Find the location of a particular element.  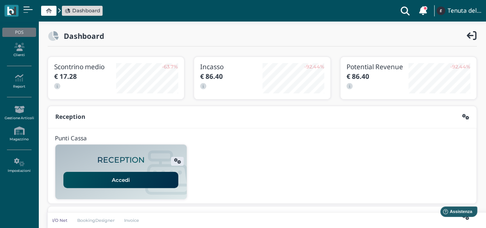

h2: RECEPTION is located at coordinates (121, 160).